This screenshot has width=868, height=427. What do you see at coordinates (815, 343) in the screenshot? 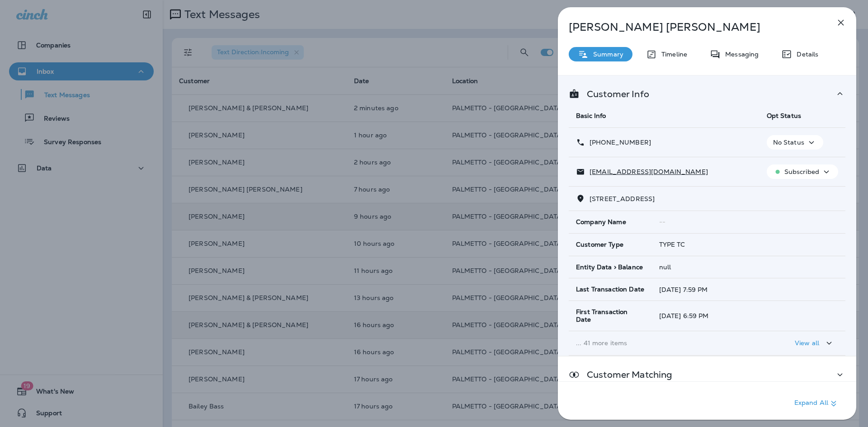
I see `button: View all` at bounding box center [815, 343].